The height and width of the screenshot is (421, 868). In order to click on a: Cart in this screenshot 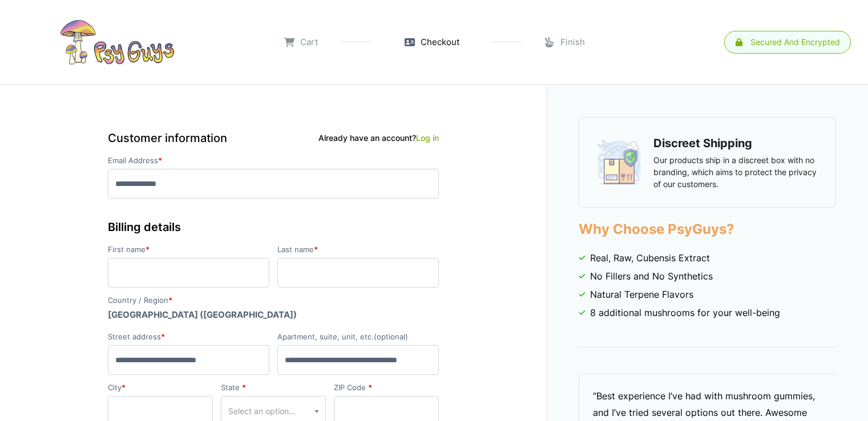, I will do `click(301, 42)`.